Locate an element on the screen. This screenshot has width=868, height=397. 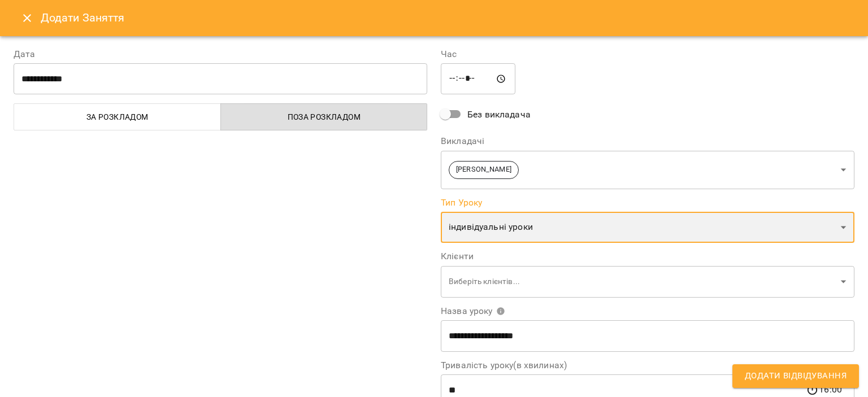
span: Поза розкладом is located at coordinates (324, 117).